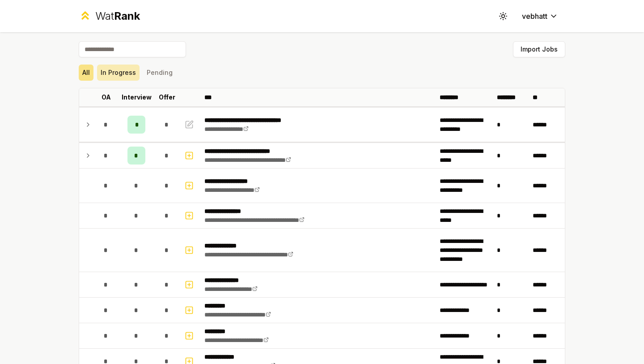  Describe the element at coordinates (117, 16) in the screenshot. I see `div: Wat` at that location.